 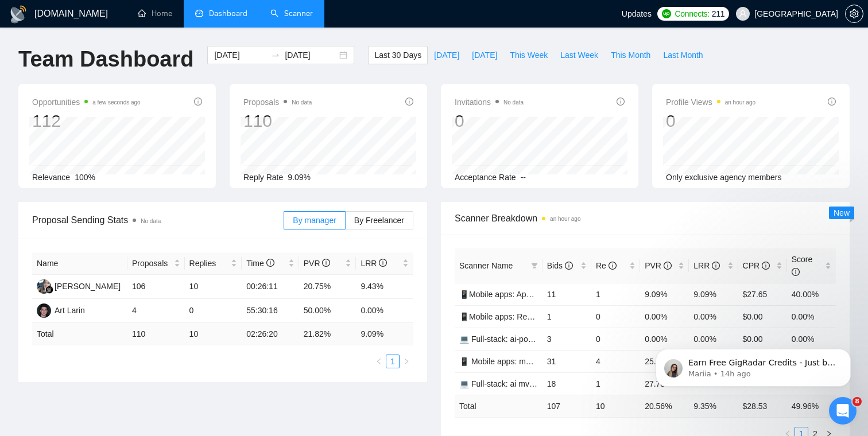 What do you see at coordinates (328, 311) in the screenshot?
I see `td: 50.00%` at bounding box center [328, 311].